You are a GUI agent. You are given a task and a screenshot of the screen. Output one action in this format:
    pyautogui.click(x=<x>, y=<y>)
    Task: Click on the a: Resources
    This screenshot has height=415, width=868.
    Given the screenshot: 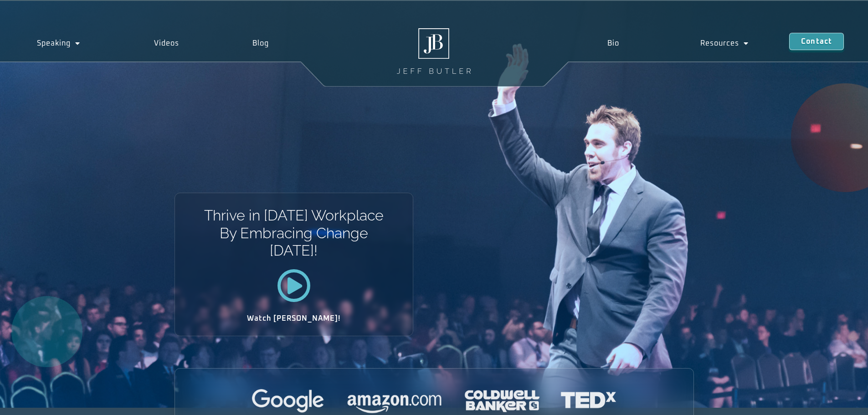 What is the action you would take?
    pyautogui.click(x=724, y=43)
    